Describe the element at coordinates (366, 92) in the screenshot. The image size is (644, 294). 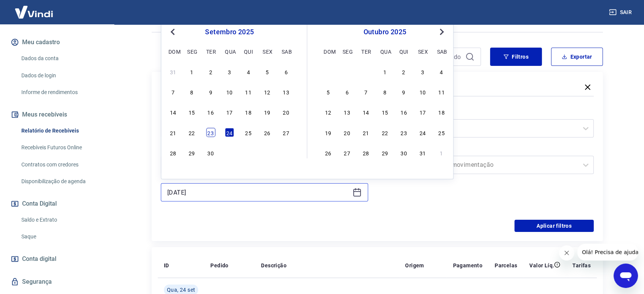
I see `div: Choose terça-feira, 7 de outubro de 2025` at that location.